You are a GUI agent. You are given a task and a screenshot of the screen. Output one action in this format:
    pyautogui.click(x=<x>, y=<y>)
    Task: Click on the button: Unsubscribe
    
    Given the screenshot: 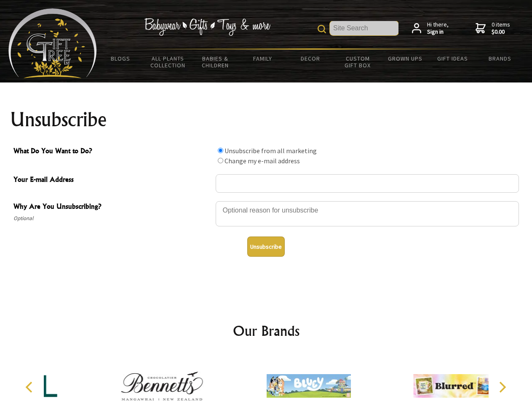 What is the action you would take?
    pyautogui.click(x=266, y=247)
    